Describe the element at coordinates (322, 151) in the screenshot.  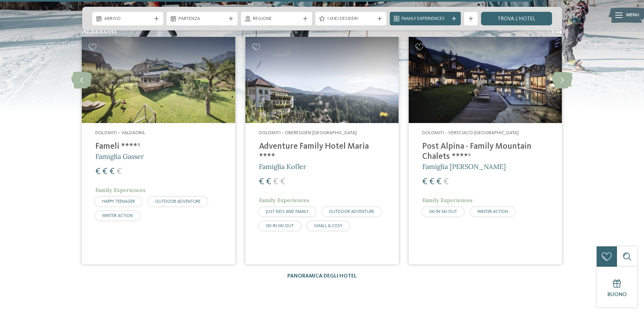
I see `a: Hotel sulle piste da sci per bambini: divertimento senza confini Dolomiti – Obereggen-[GEOGRAPHIC...` at that location.